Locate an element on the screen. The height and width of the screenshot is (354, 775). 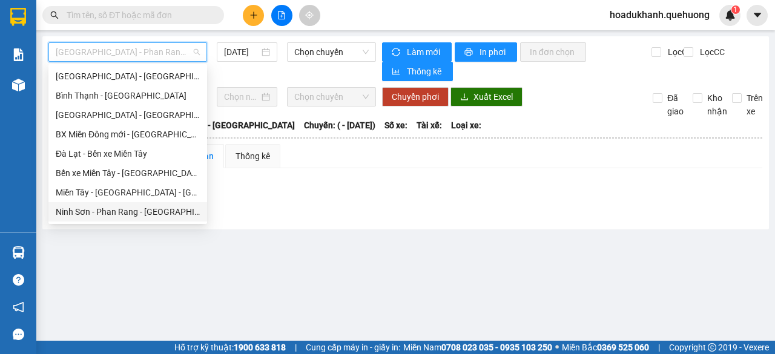
div: Bến xe Miền Tây - Đà Lạt is located at coordinates (128, 173).